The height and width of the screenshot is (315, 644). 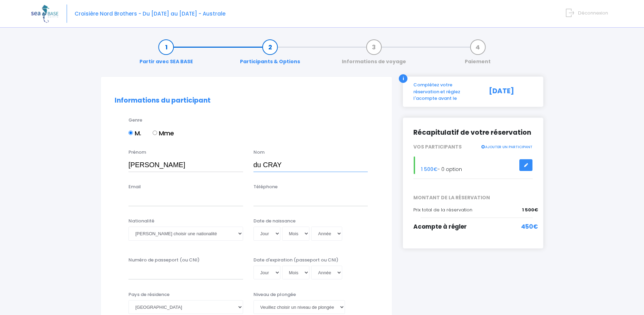 I want to click on span: Déconnexion, so click(x=593, y=13).